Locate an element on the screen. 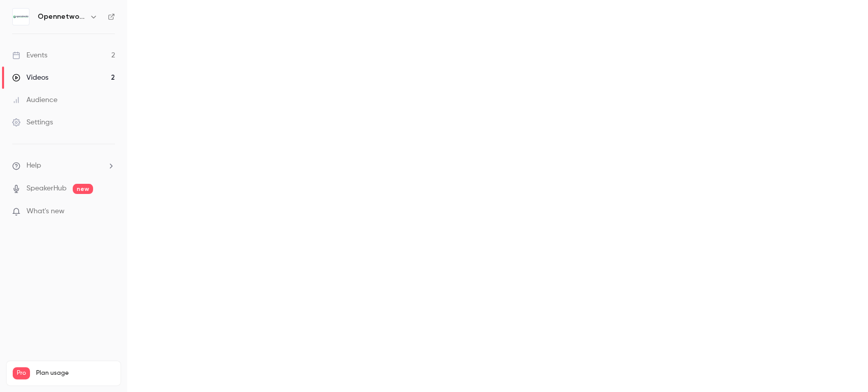  span: Help is located at coordinates (34, 165).